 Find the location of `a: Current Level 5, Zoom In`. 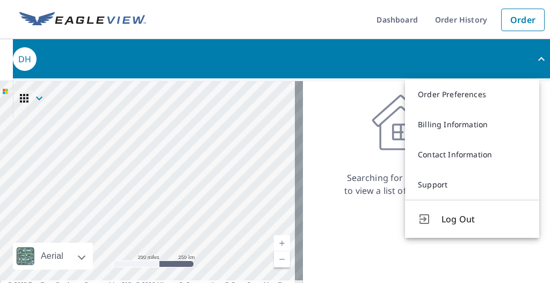

a: Current Level 5, Zoom In is located at coordinates (282, 243).